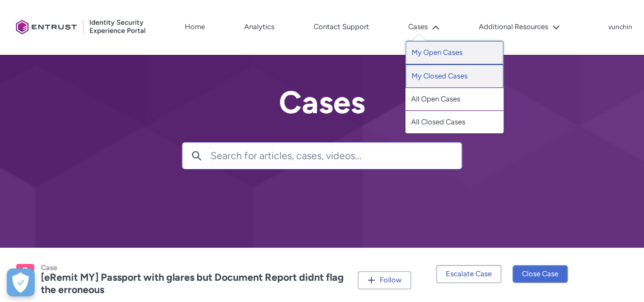 This screenshot has width=644, height=302. What do you see at coordinates (192, 284) in the screenshot?
I see `lightning-formatted-text: [eRemit MY] Passport with glares but Document Report didnt flag the erroneous` at bounding box center [192, 284].